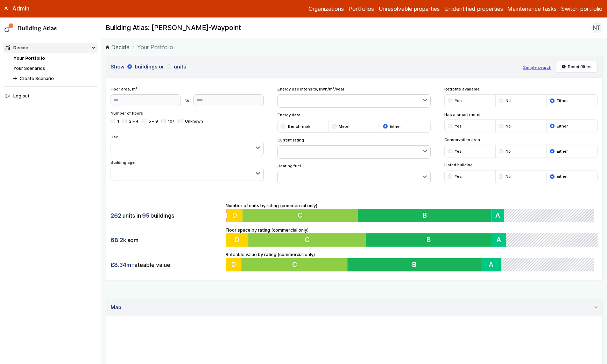 Image resolution: width=607 pixels, height=364 pixels. What do you see at coordinates (29, 68) in the screenshot?
I see `a: Your Scenarios` at bounding box center [29, 68].